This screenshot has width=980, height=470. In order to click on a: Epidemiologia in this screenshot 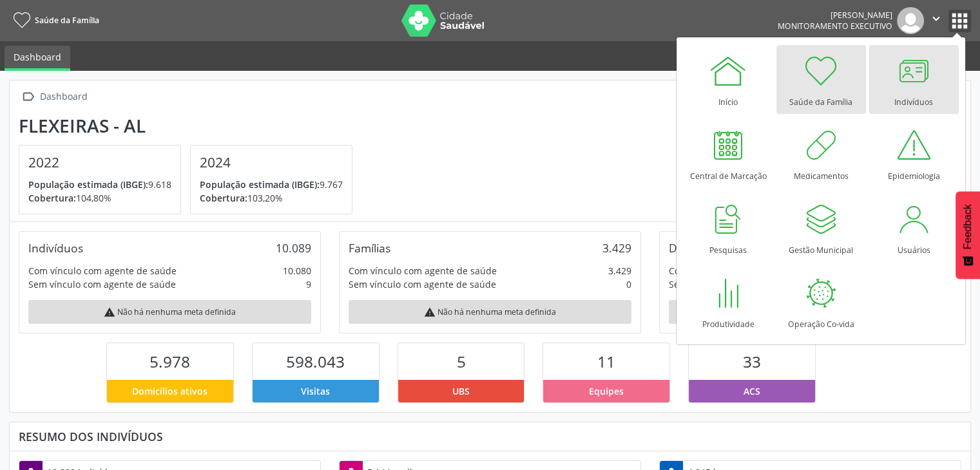, I will do `click(914, 153)`.